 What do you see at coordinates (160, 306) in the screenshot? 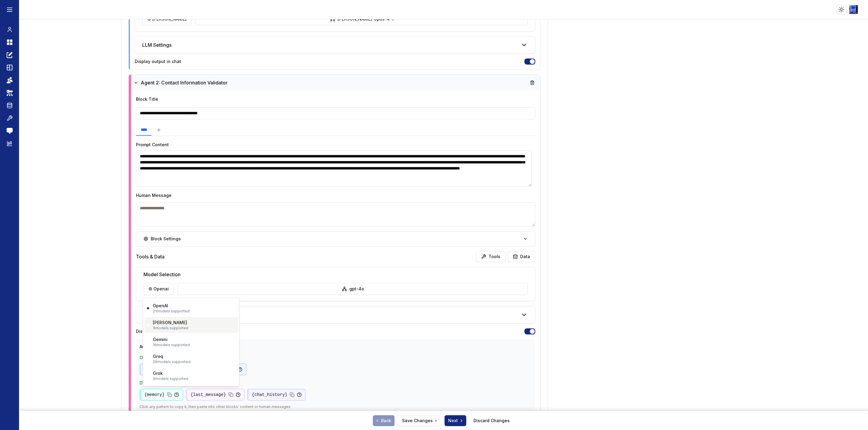
I see `p: OpenAI` at bounding box center [160, 306].